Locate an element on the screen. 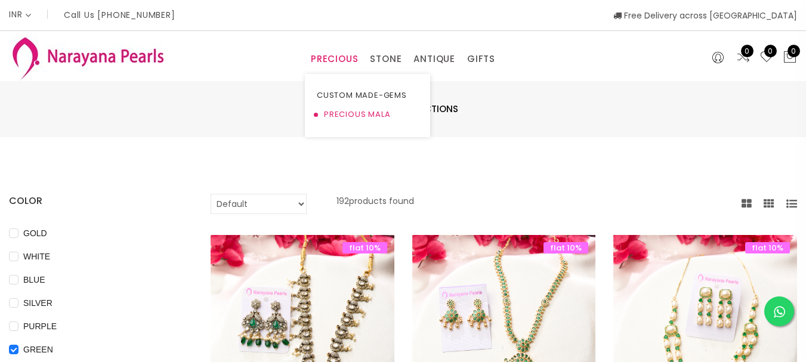  span: SILVER is located at coordinates (38, 303).